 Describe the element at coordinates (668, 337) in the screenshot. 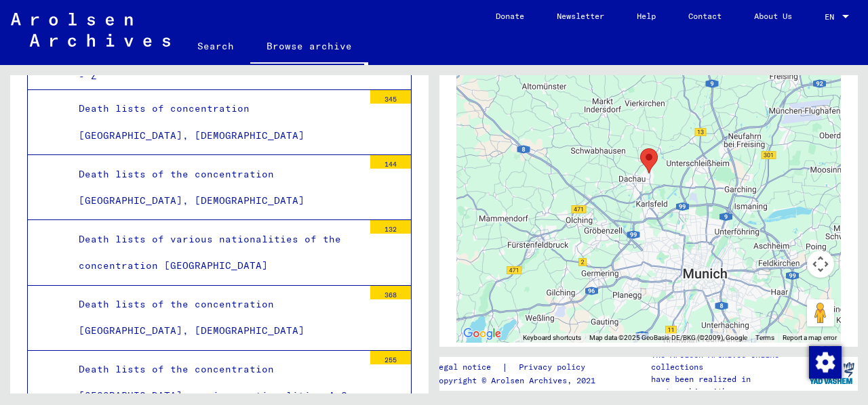

I see `span: Map data ©2025 GeoBasis-DE/BKG (©2009), Google` at that location.